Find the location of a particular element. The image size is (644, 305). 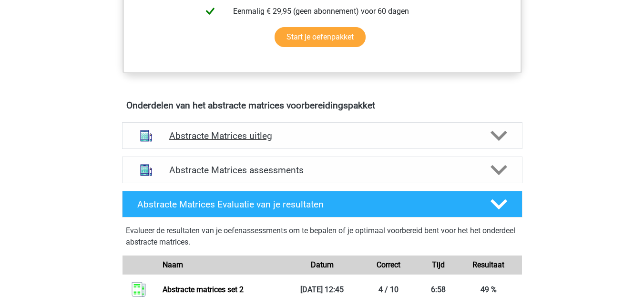

h4: Abstracte Matrices uitleg is located at coordinates (322, 136).